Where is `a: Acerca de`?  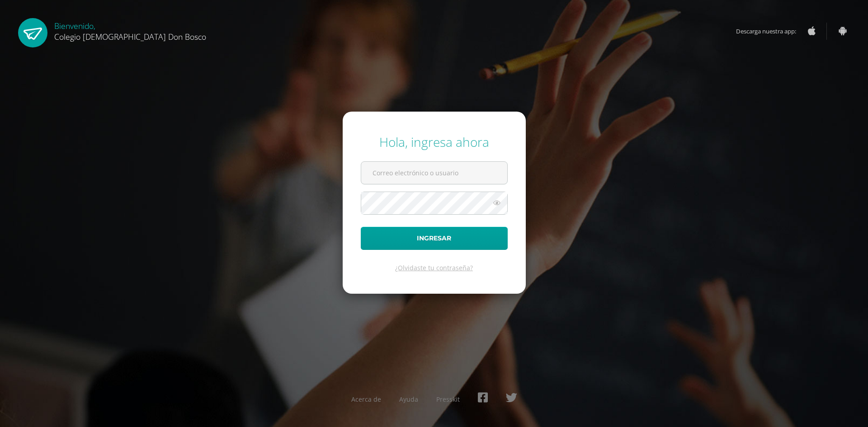
a: Acerca de is located at coordinates (366, 399).